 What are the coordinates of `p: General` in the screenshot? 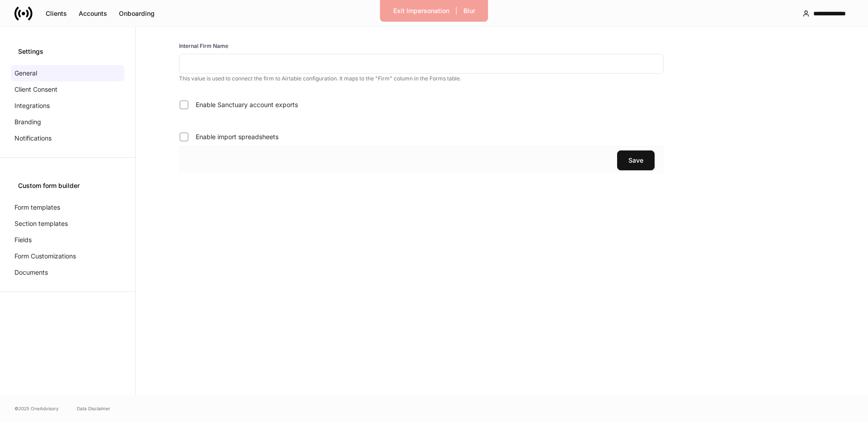 It's located at (26, 73).